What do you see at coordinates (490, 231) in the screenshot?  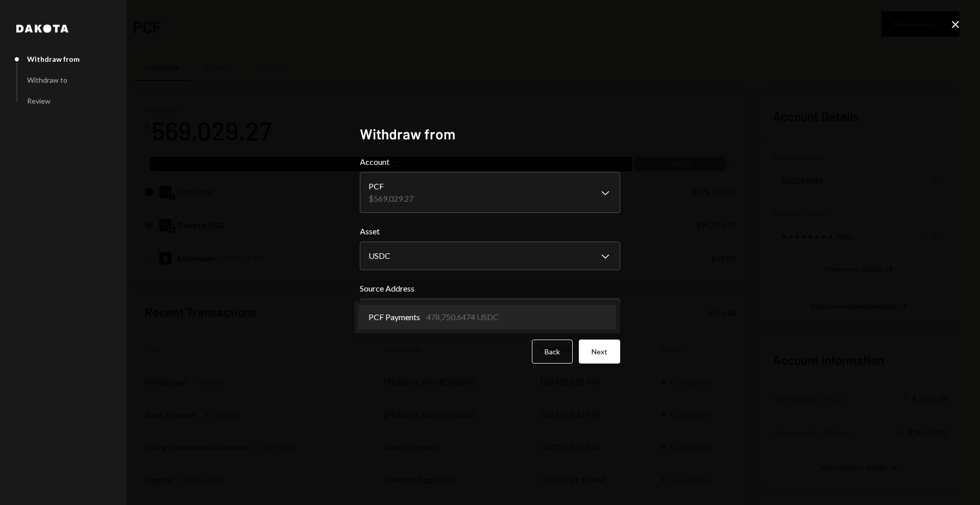 I see `label: Asset` at bounding box center [490, 231].